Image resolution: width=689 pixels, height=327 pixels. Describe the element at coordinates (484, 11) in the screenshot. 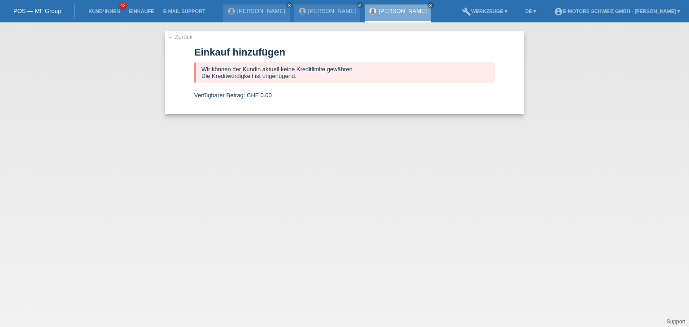

I see `a: buildWerkzeuge ▾` at that location.